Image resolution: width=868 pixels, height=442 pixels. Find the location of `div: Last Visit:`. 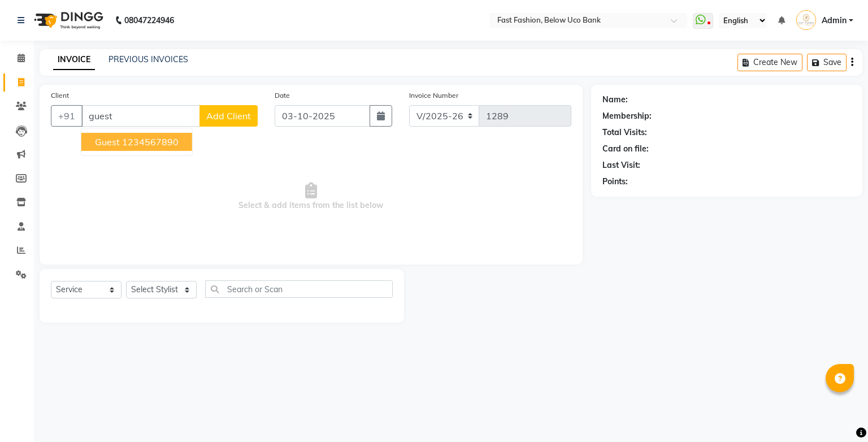

div: Last Visit: is located at coordinates (621, 165).